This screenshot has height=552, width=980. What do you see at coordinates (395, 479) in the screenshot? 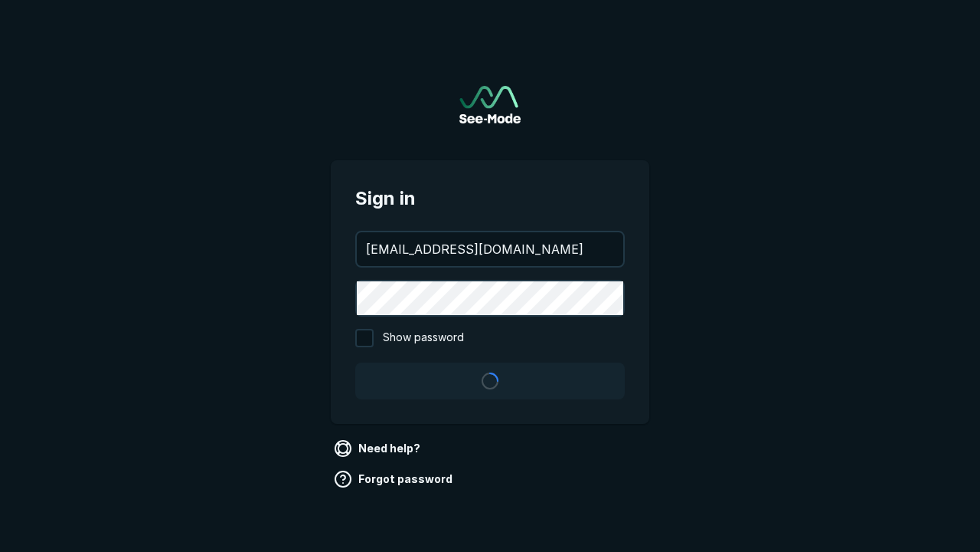
I see `a: Forgot password` at bounding box center [395, 479].